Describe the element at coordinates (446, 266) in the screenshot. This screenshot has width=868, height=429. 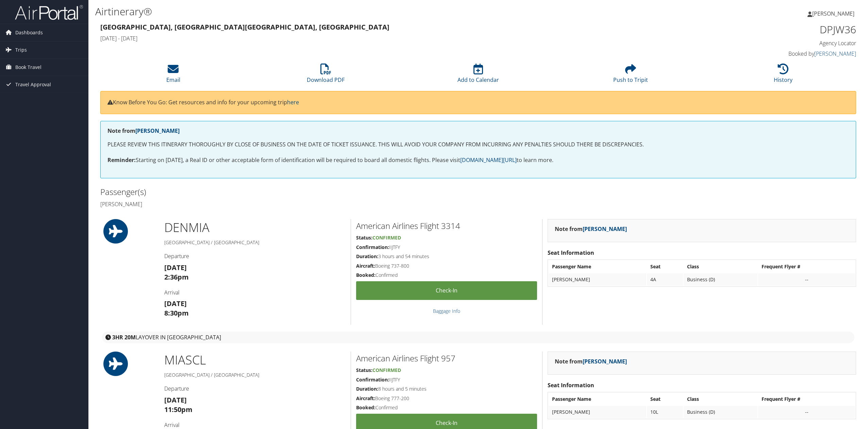
I see `h5: Boeing 737-800` at that location.